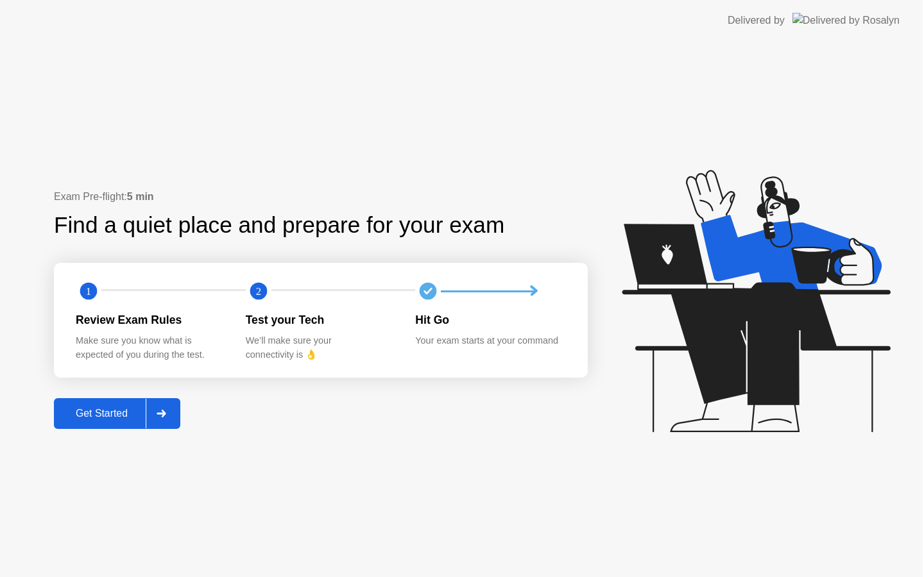 This screenshot has width=924, height=577. I want to click on div: Delivered by, so click(756, 21).